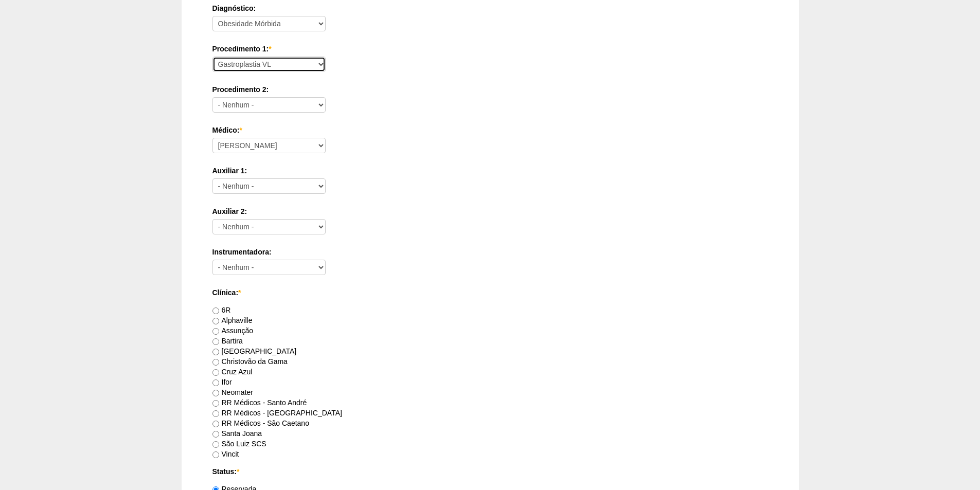 The height and width of the screenshot is (490, 980). I want to click on label: Procedimento 1:, so click(490, 49).